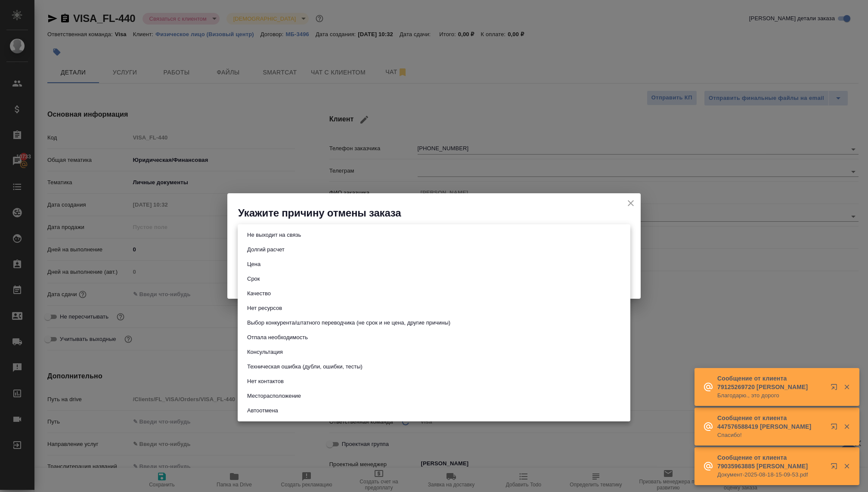 The height and width of the screenshot is (492, 868). Describe the element at coordinates (771, 436) in the screenshot. I see `p: Спасибо!` at that location.